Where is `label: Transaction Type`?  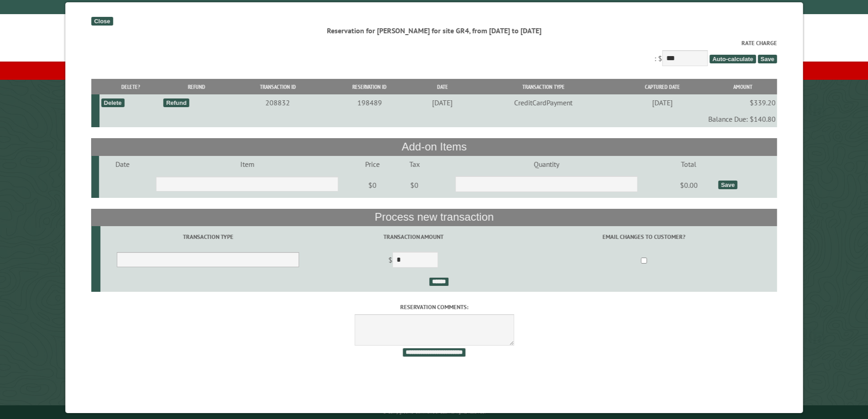
label: Transaction Type is located at coordinates (208, 237).